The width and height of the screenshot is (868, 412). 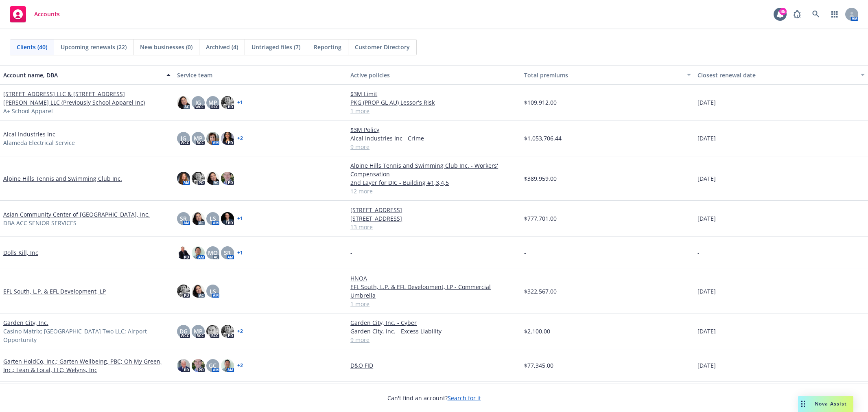 I want to click on a: Switch app, so click(x=835, y=14).